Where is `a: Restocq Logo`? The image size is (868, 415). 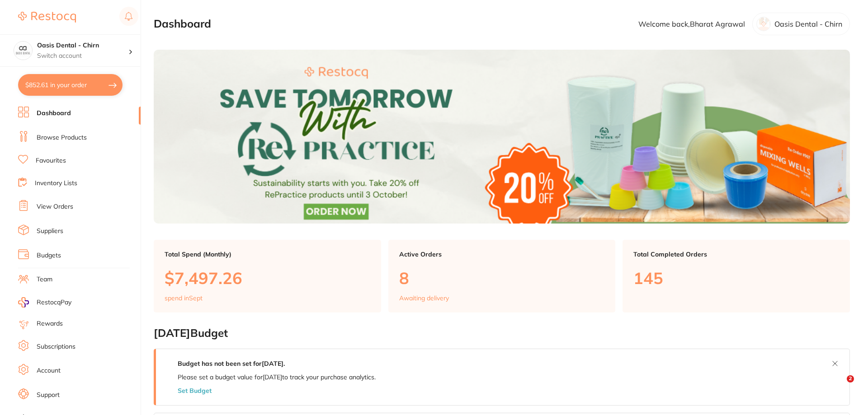 a: Restocq Logo is located at coordinates (47, 17).